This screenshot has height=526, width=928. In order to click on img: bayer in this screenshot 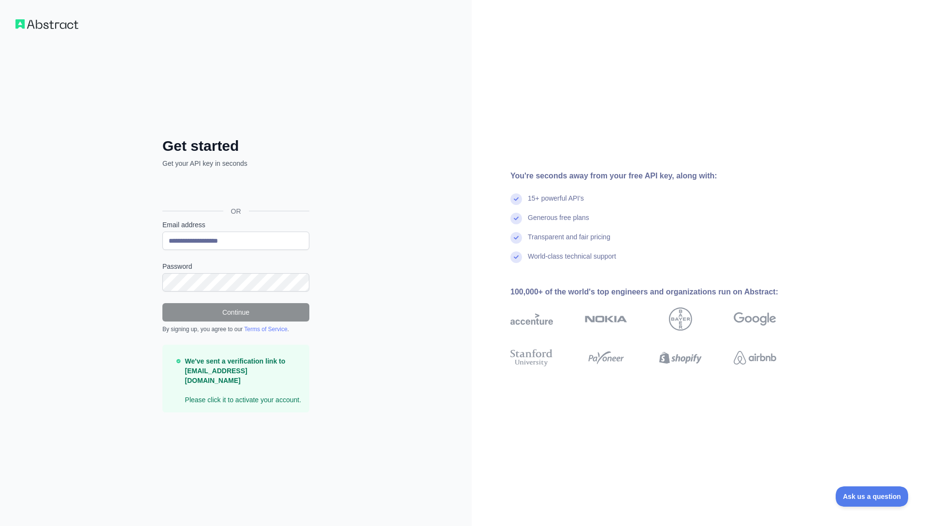, I will do `click(681, 319)`.